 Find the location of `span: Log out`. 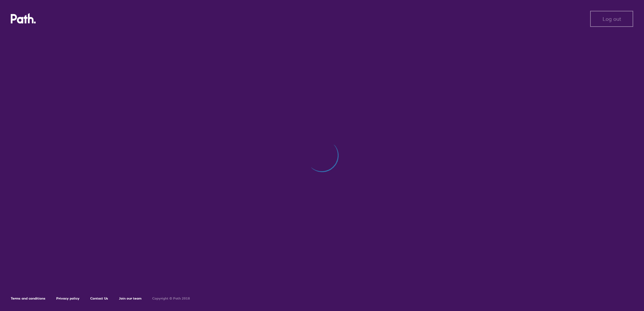

span: Log out is located at coordinates (612, 19).